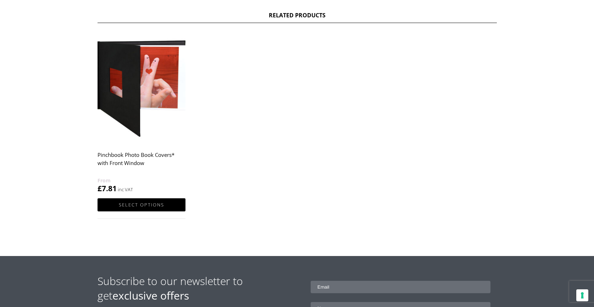 This screenshot has height=307, width=594. I want to click on strong: exclusive offers, so click(151, 296).